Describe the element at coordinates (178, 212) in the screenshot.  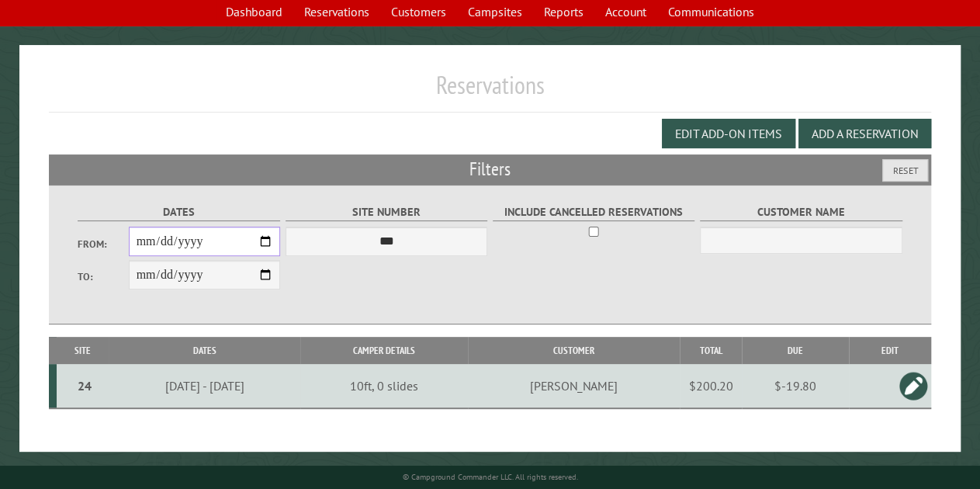
I see `label: Dates` at that location.